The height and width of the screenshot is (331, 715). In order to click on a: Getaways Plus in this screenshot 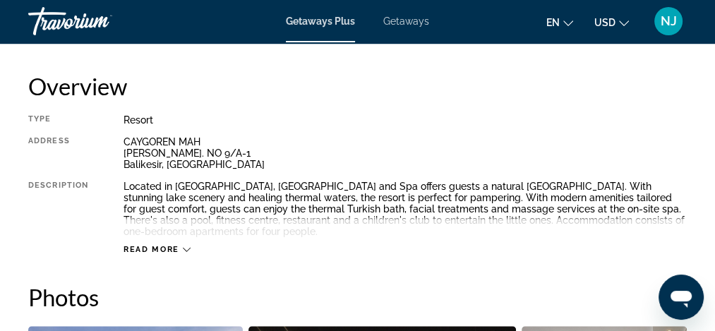, I will do `click(321, 21)`.